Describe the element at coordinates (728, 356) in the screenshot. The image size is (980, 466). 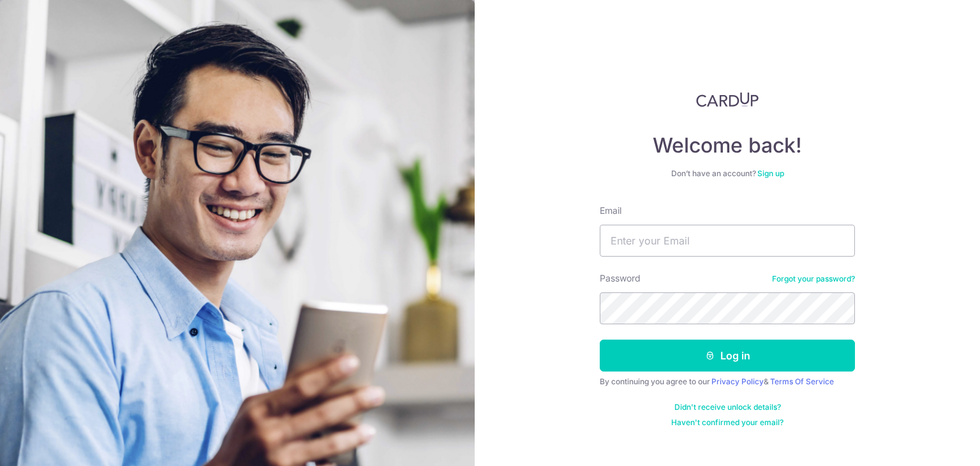
I see `button: Log in` at that location.